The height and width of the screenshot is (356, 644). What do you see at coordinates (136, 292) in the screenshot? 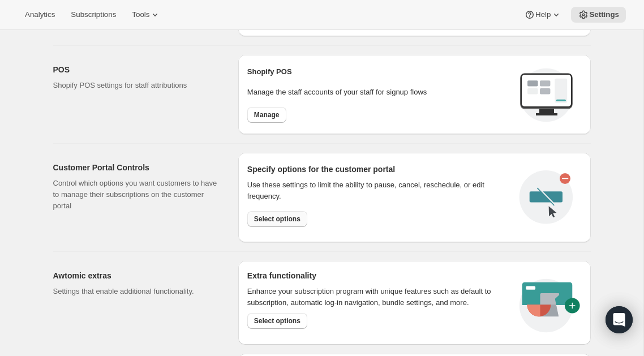
I see `p: Settings that enable additional functionality.` at bounding box center [136, 292].